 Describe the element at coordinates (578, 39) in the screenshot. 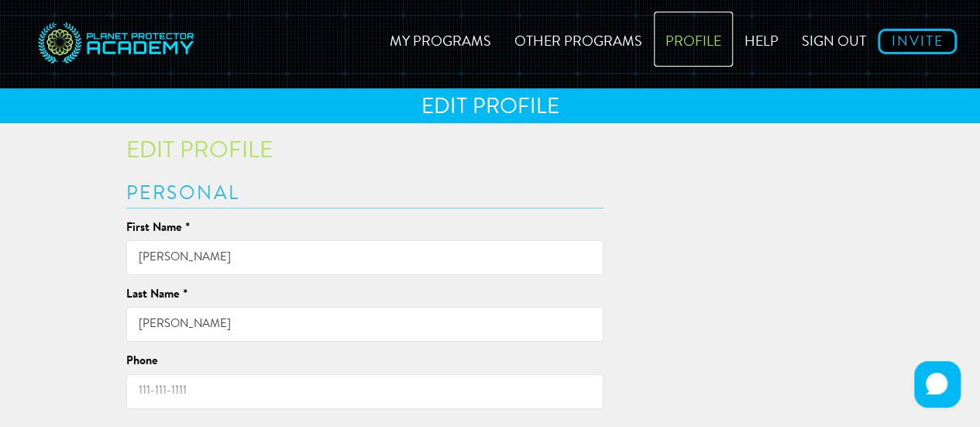

I see `a: Other Programs` at that location.